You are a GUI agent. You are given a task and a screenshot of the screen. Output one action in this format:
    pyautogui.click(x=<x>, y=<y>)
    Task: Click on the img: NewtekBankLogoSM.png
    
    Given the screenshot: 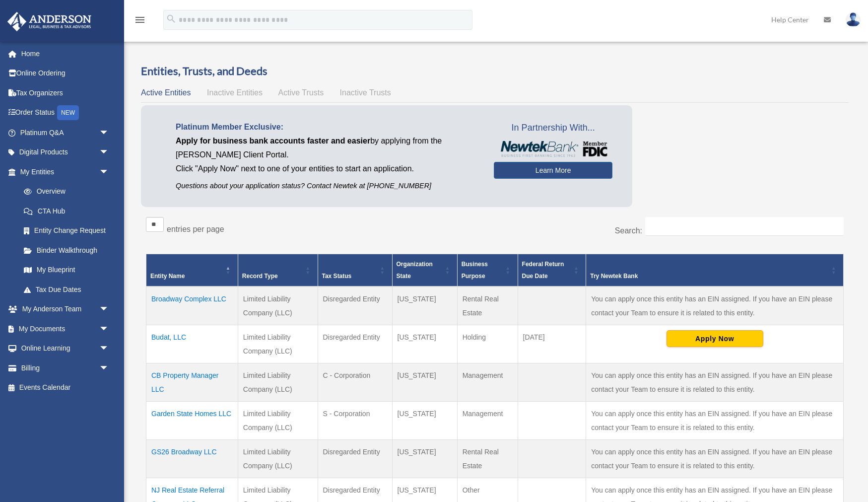 What is the action you would take?
    pyautogui.click(x=553, y=149)
    